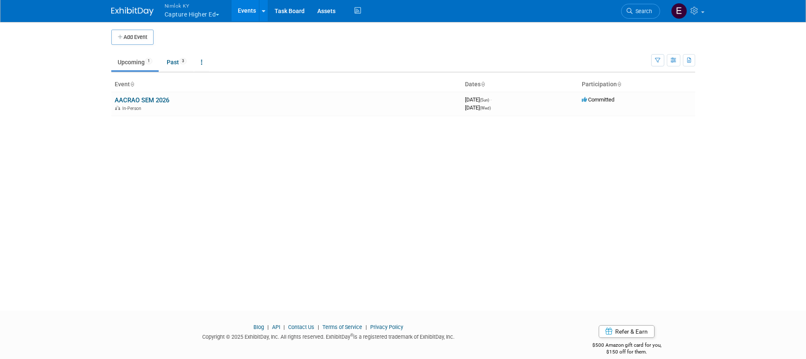  I want to click on a: Past3, so click(176, 62).